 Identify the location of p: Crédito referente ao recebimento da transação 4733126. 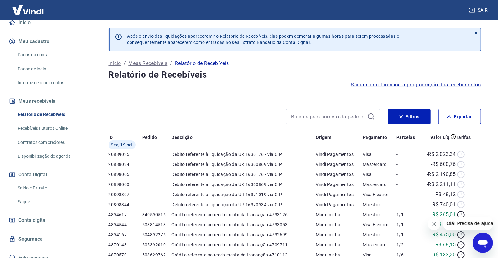
(244, 215).